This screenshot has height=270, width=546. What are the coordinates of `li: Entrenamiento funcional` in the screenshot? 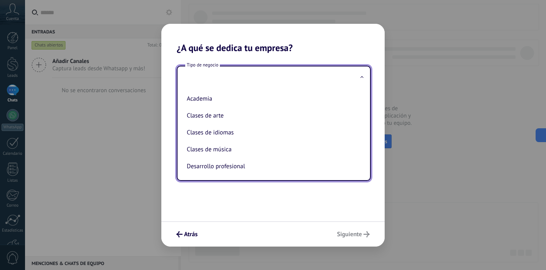 It's located at (272, 184).